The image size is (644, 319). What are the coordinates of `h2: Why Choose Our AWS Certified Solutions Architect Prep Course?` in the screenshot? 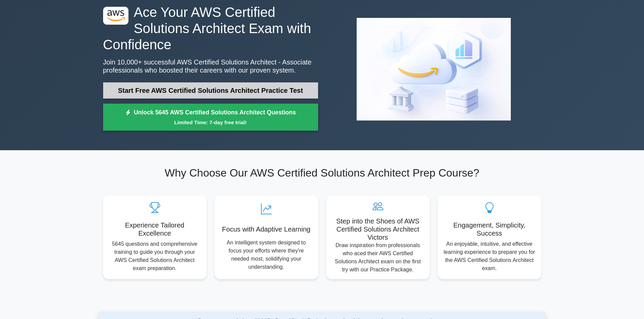 It's located at (322, 173).